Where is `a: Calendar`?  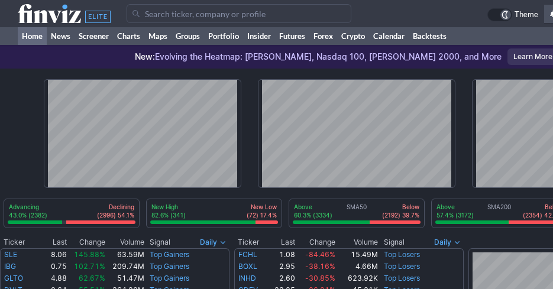
a: Calendar is located at coordinates (389, 36).